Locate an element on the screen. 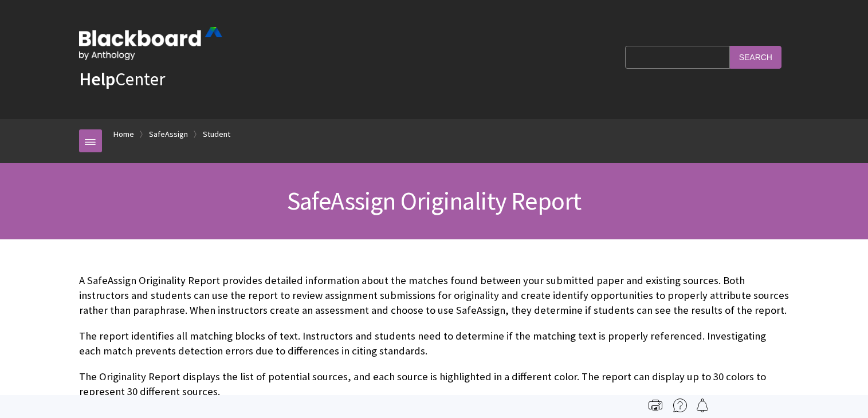 The width and height of the screenshot is (868, 418). img: Print is located at coordinates (655, 405).